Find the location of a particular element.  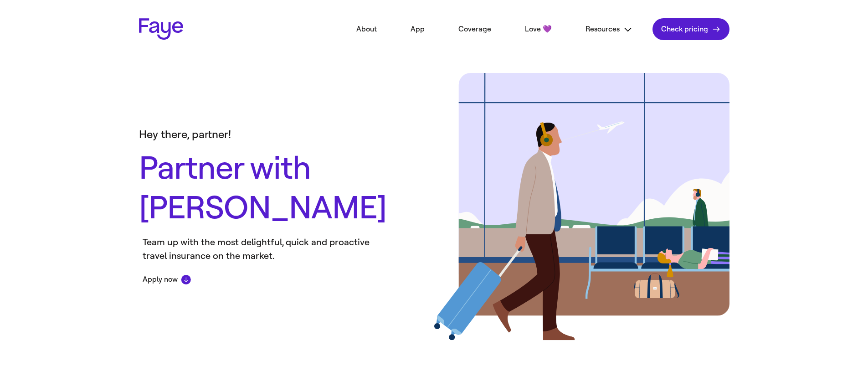

p: Hey there, partner! is located at coordinates (281, 135).